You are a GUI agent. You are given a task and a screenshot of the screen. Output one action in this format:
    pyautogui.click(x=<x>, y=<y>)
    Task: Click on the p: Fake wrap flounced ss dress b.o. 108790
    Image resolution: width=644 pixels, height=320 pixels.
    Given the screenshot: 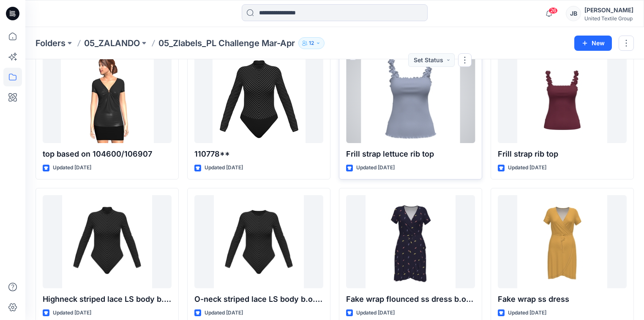 What is the action you would take?
    pyautogui.click(x=411, y=299)
    